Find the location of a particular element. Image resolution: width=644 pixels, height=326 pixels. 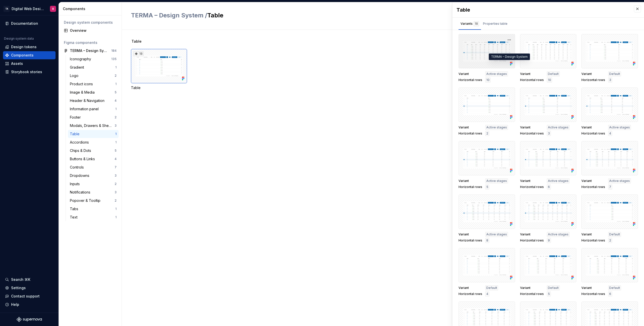

div: 5 is located at coordinates (115, 151).